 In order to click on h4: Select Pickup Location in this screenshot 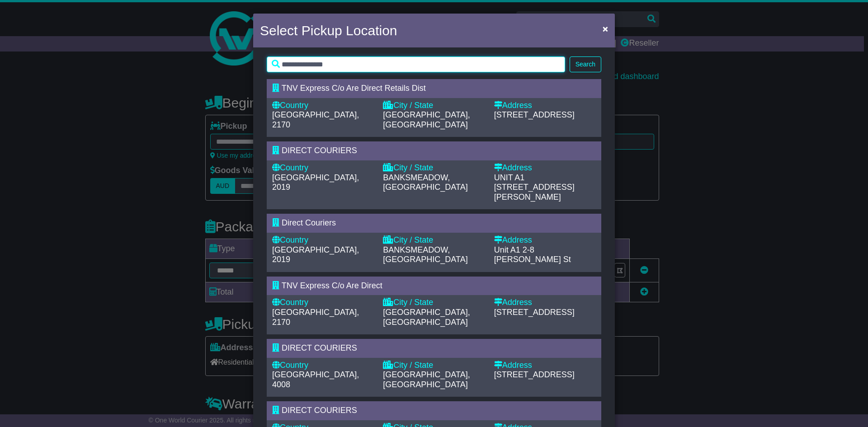, I will do `click(329, 30)`.